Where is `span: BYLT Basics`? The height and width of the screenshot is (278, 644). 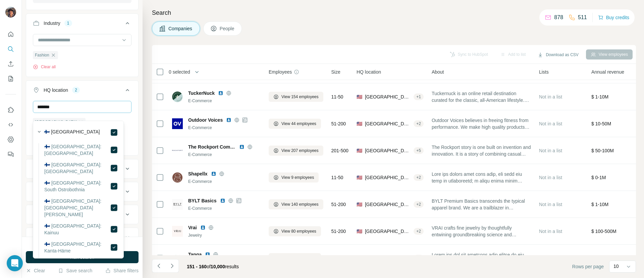 span: BYLT Basics is located at coordinates (202, 201).